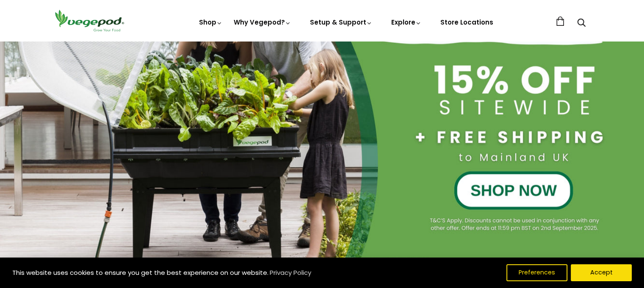  What do you see at coordinates (601, 273) in the screenshot?
I see `button: Accept` at bounding box center [601, 273].